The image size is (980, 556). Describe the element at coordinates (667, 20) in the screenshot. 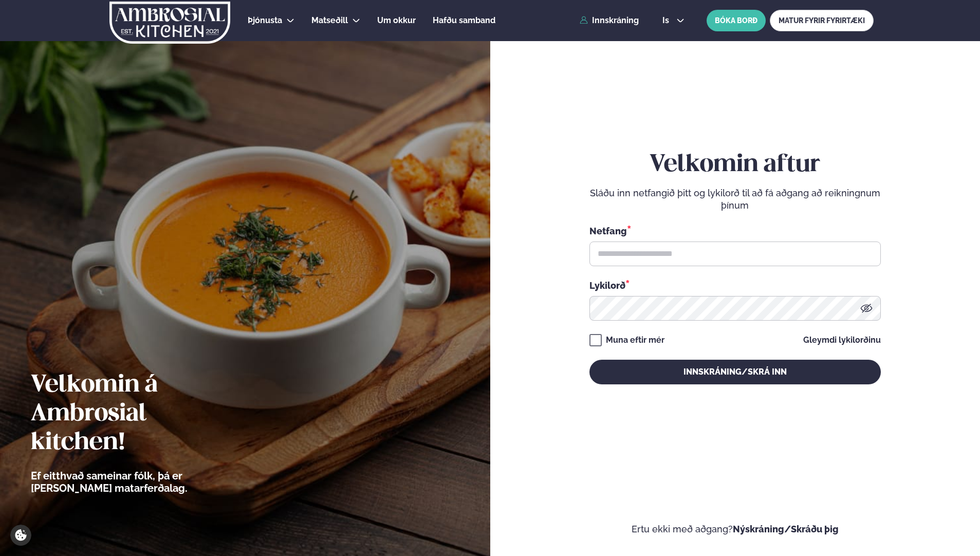

I see `span: is` at that location.